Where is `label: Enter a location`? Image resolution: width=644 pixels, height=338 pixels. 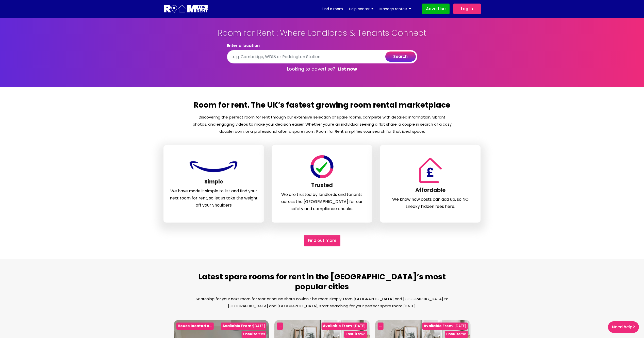
label: Enter a location is located at coordinates (322, 45).